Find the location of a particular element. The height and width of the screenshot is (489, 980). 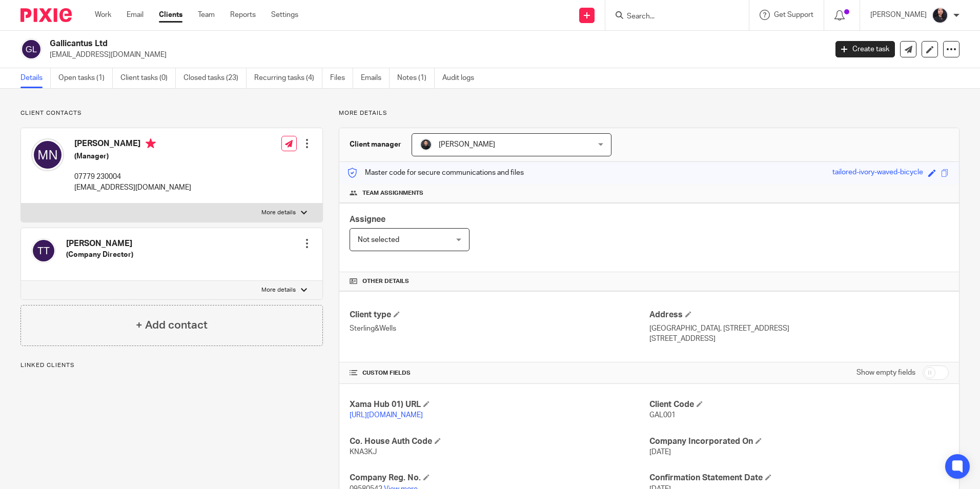

input: Search is located at coordinates (672, 17).